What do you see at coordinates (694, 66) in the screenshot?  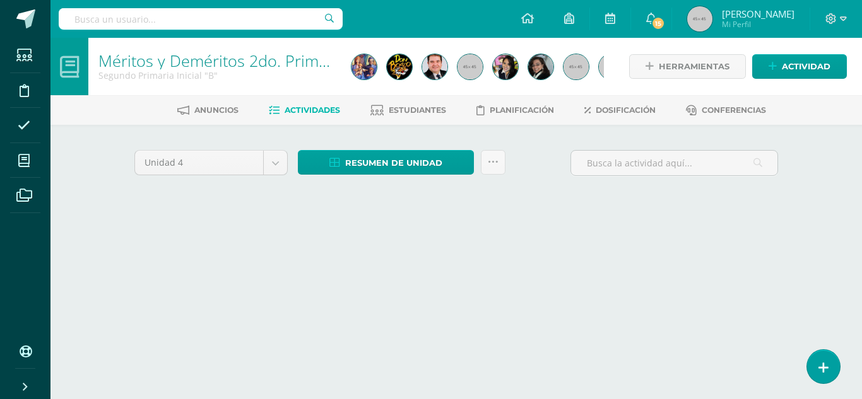 I see `span: Herramientas` at bounding box center [694, 66].